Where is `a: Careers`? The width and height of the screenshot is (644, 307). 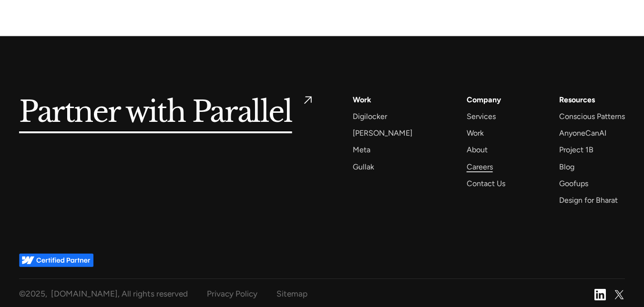 a: Careers is located at coordinates (480, 167).